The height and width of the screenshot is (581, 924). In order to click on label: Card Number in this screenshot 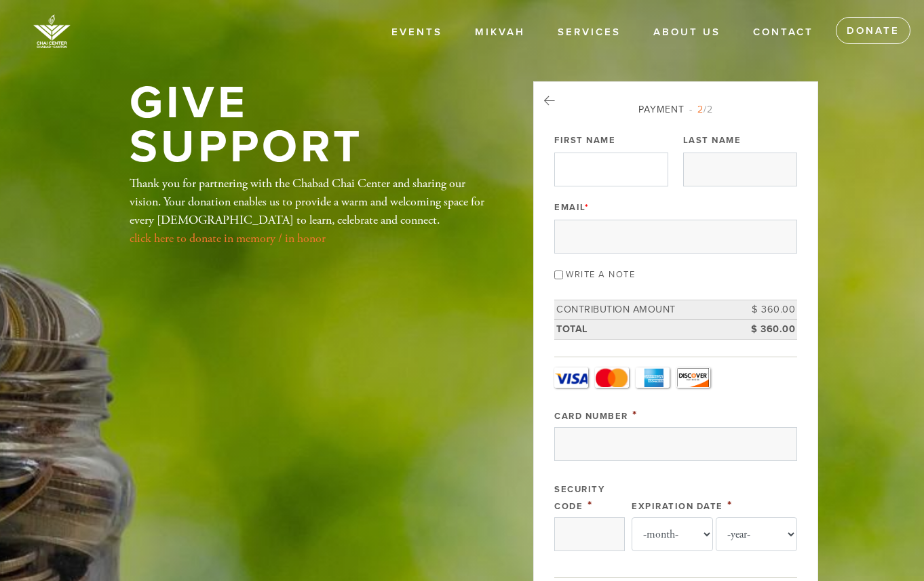, I will do `click(591, 416)`.